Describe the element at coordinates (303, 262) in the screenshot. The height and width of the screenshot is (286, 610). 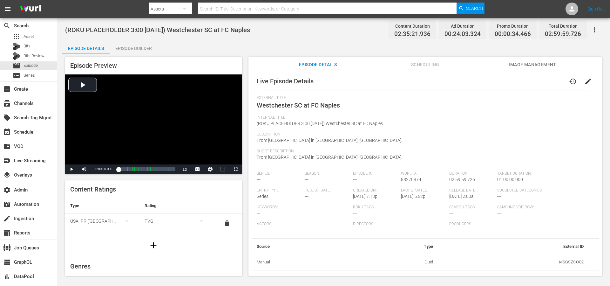
I see `th: Manual` at that location.